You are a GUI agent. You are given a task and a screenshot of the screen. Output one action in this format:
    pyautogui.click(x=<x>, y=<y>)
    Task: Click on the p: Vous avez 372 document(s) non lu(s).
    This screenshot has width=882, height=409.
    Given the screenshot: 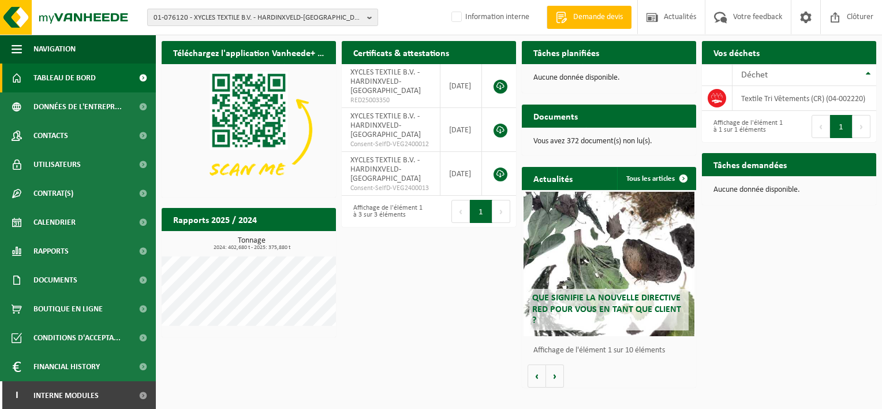 What is the action you would take?
    pyautogui.click(x=609, y=141)
    